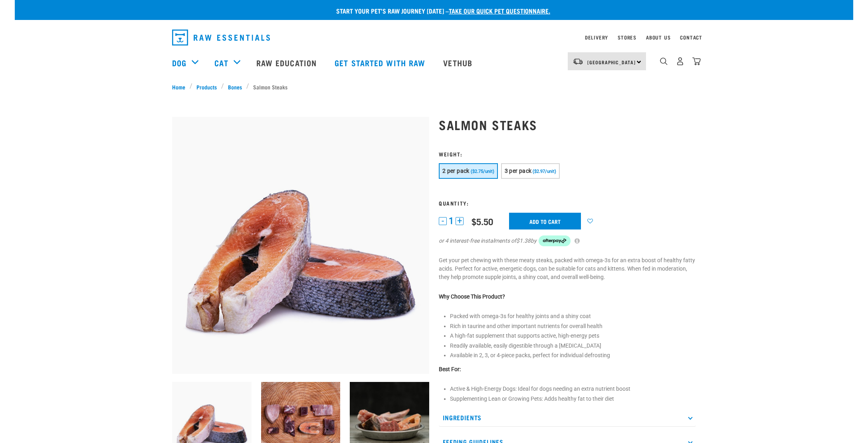 Image resolution: width=868 pixels, height=443 pixels. Describe the element at coordinates (455, 171) in the screenshot. I see `span: 2 per pack` at that location.